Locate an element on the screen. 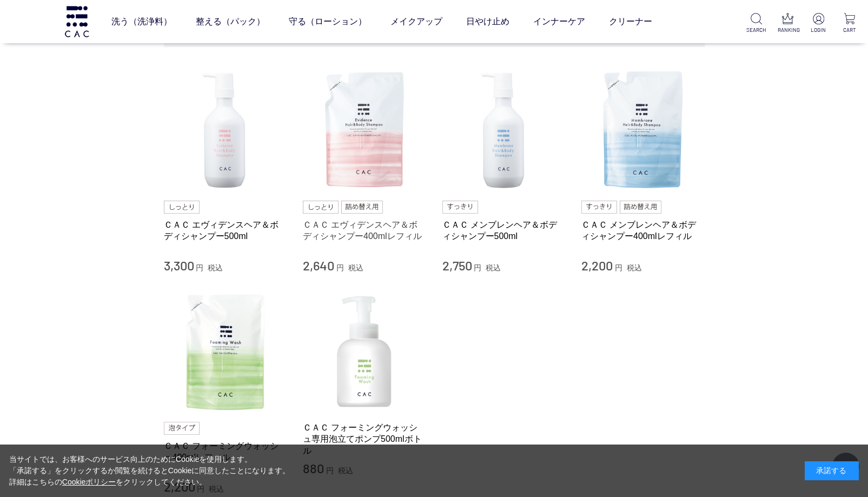 The image size is (868, 497). p: RANKING is located at coordinates (788, 29).